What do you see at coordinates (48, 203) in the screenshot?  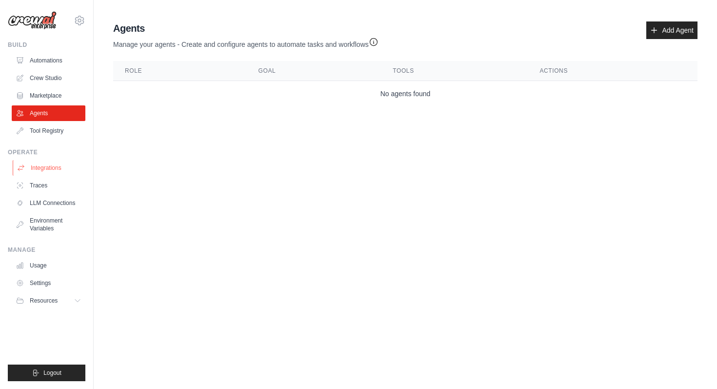 I see `a: LLM Connections` at bounding box center [48, 203].